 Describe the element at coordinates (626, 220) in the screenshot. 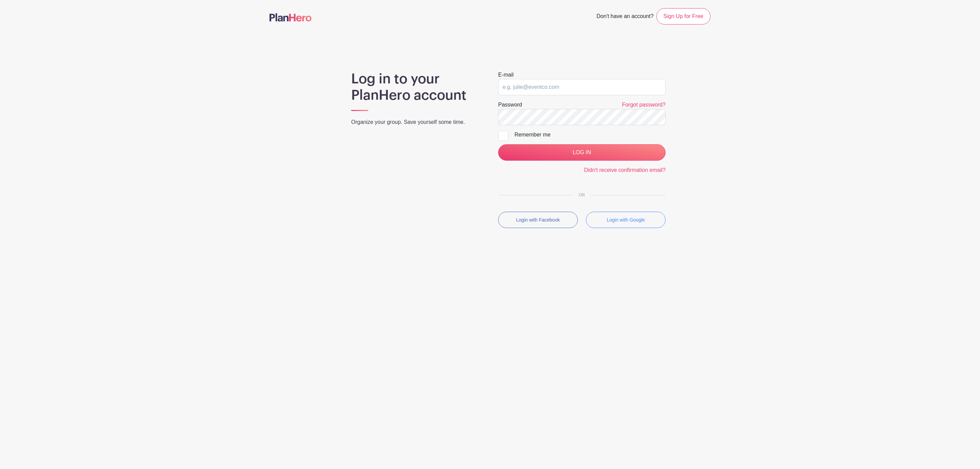

I see `small: Login with Google` at that location.